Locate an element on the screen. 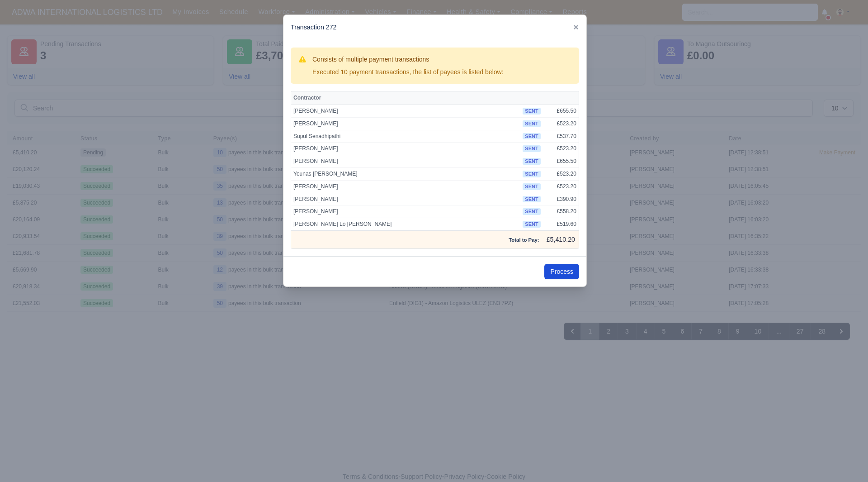 The height and width of the screenshot is (482, 868). td: £558.20 is located at coordinates (561, 212).